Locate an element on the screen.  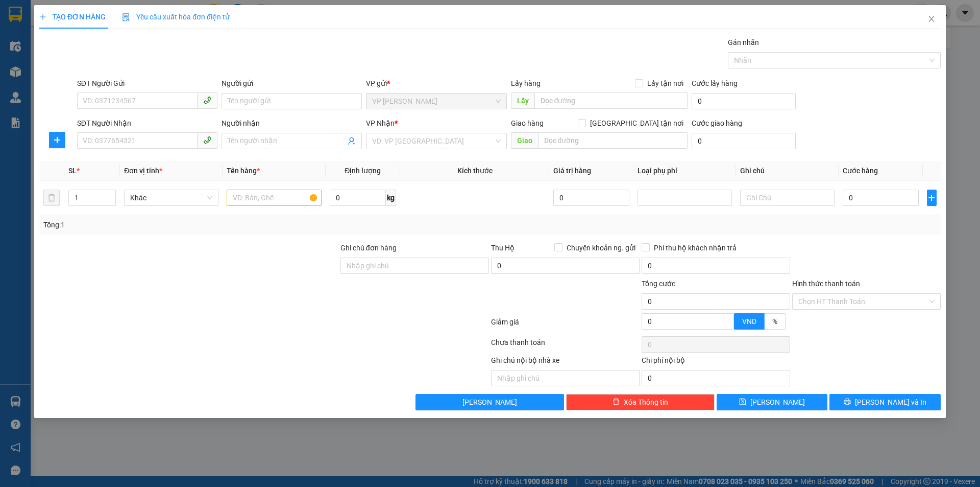
div: SĐT Người Gửi is located at coordinates (147, 83).